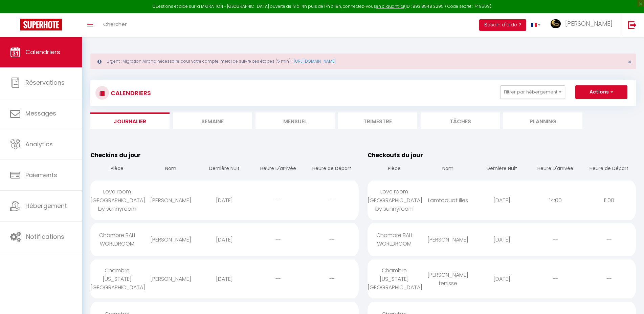 The image size is (644, 314). What do you see at coordinates (556, 200) in the screenshot?
I see `div: 14:00` at bounding box center [556, 200].